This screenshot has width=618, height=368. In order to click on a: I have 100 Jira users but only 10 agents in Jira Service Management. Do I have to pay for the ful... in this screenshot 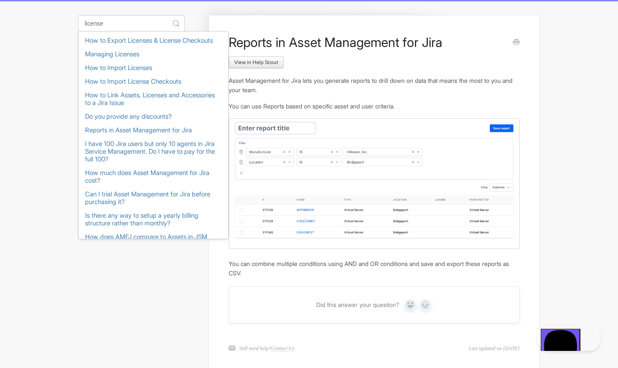, I will do `click(153, 152)`.